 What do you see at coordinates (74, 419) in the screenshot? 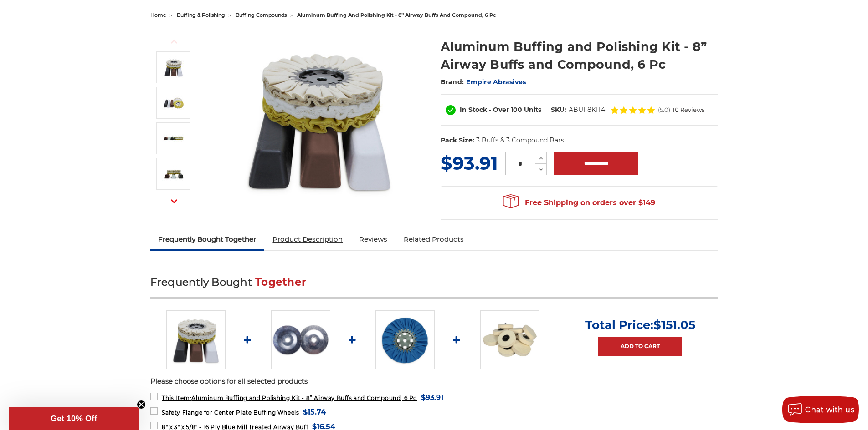
I see `span: Get 10% Off` at bounding box center [74, 419].